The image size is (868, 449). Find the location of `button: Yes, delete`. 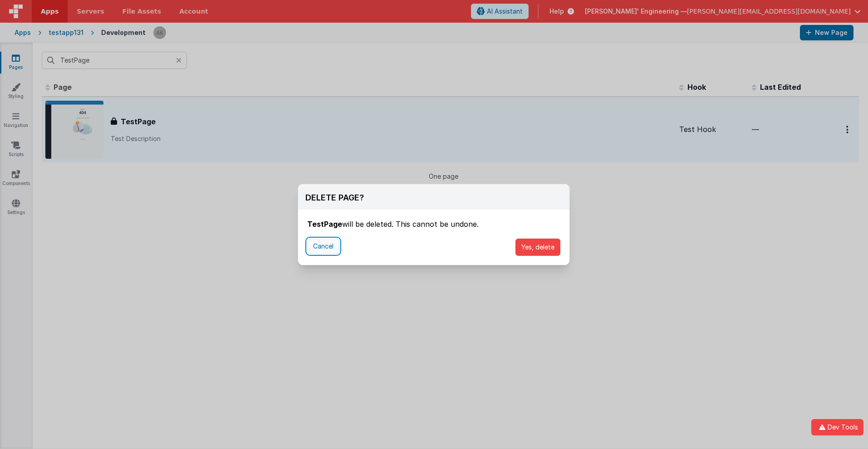

button: Yes, delete is located at coordinates (538, 247).